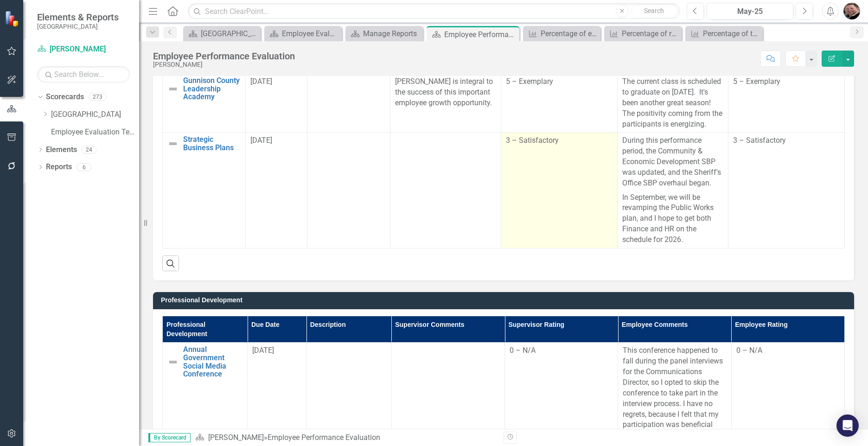 The height and width of the screenshot is (446, 868). I want to click on a: Scorecards, so click(65, 97).